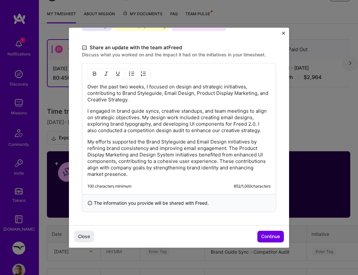 The height and width of the screenshot is (275, 358). I want to click on img: UL, so click(132, 73).